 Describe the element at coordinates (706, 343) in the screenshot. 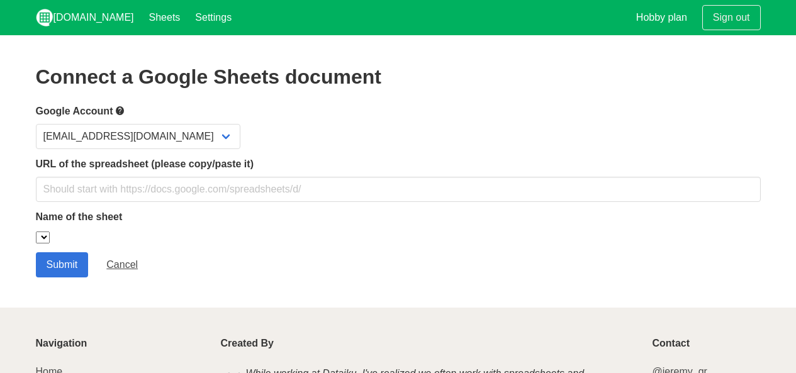

I see `p: Contact` at that location.